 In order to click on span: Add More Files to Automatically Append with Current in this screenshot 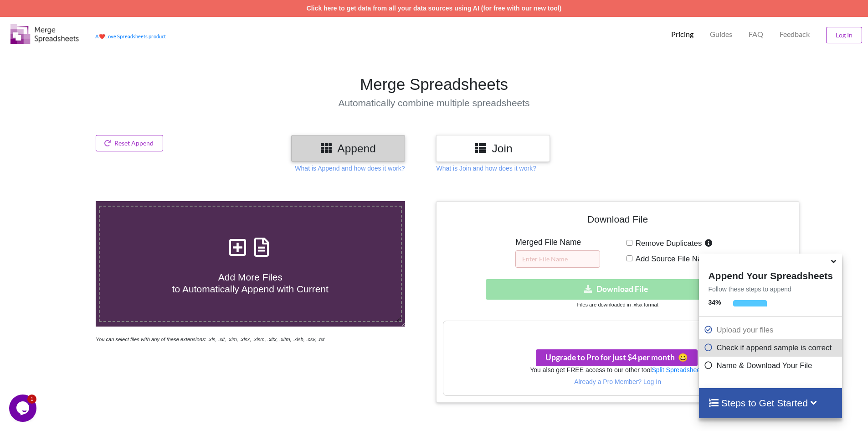, I will do `click(250, 283)`.